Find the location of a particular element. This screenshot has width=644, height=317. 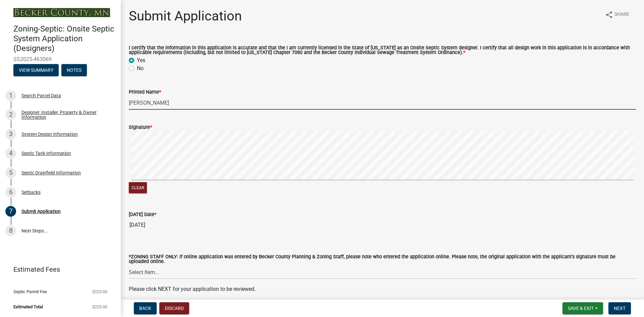

h1: Submit Application is located at coordinates (185, 16).